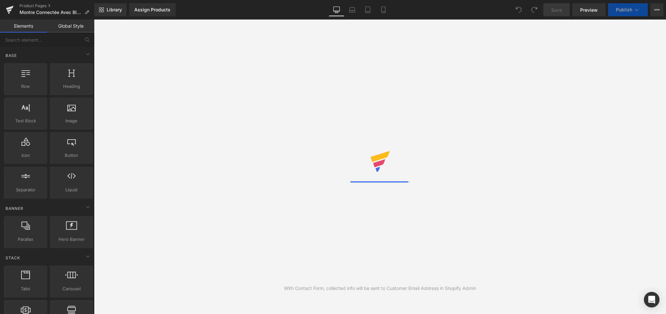  Describe the element at coordinates (589, 10) in the screenshot. I see `a: Preview` at that location.